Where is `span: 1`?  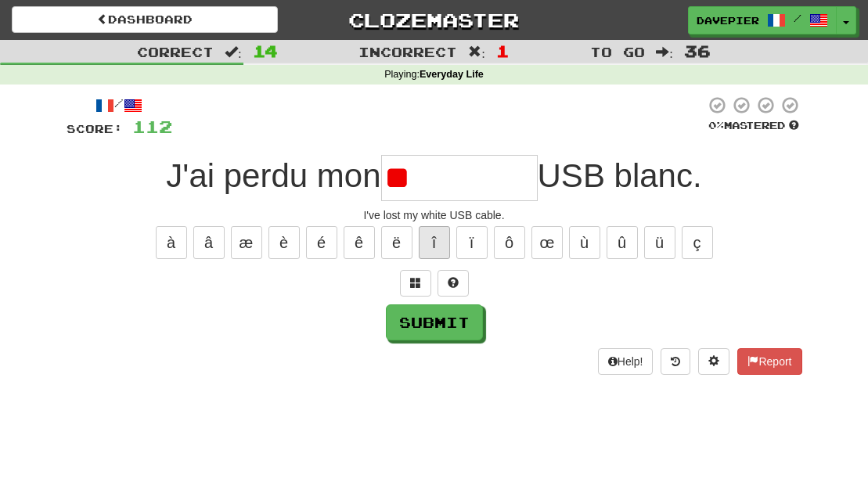
span: 1 is located at coordinates (503, 51).